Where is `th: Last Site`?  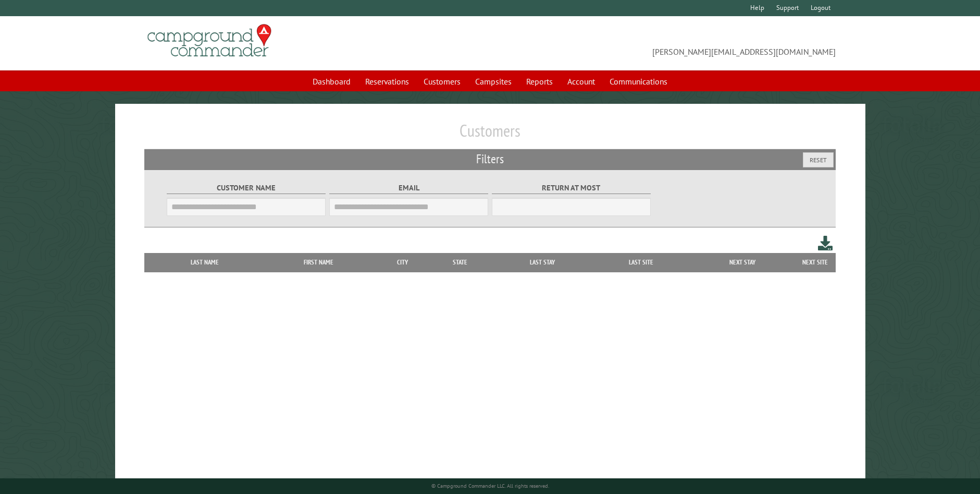 th: Last Site is located at coordinates (641, 262).